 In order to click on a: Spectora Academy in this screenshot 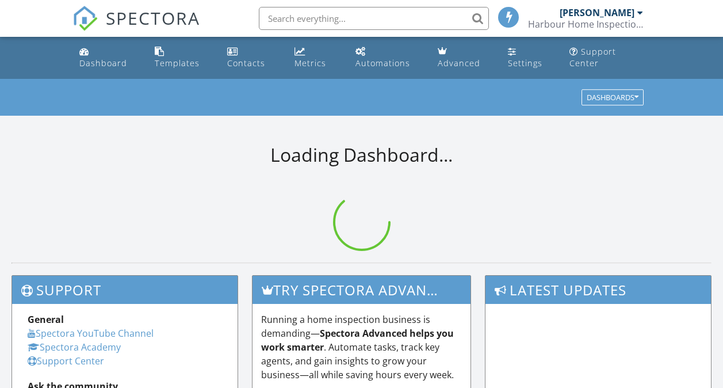, I will do `click(74, 347)`.